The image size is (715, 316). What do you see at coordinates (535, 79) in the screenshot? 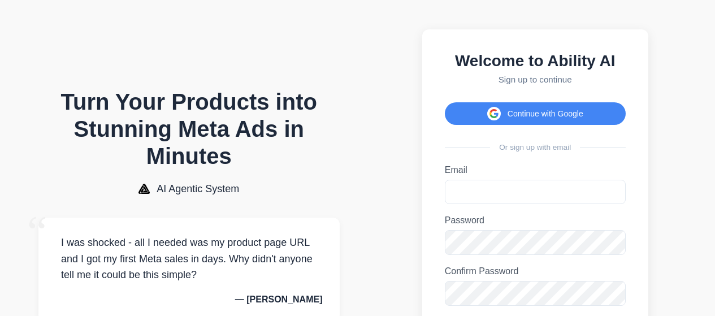
I see `p: Sign up to continue` at bounding box center [535, 79].